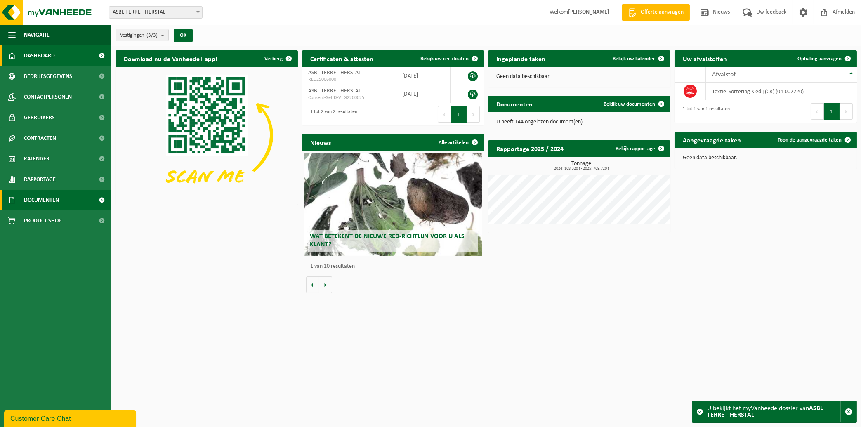 Image resolution: width=861 pixels, height=427 pixels. What do you see at coordinates (393, 204) in the screenshot?
I see `a: Wat betekent de nieuwe RED-richtlijn voor u als klant?` at bounding box center [393, 204].